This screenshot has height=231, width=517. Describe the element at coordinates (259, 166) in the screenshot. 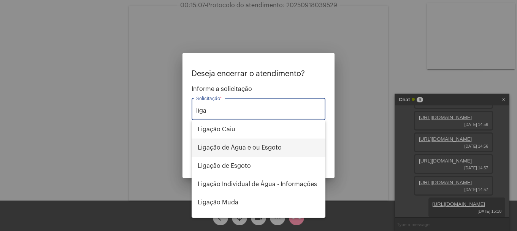

I see `span: Ligação de Esgoto` at that location.